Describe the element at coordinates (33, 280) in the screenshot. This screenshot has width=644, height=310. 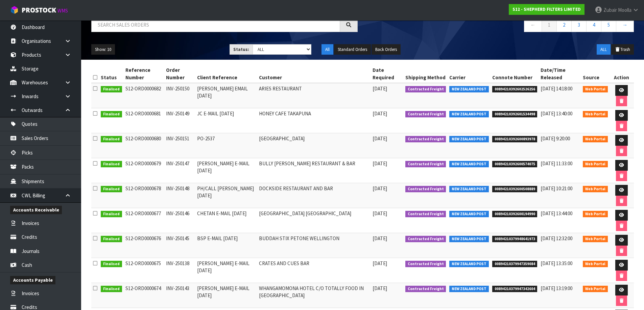
I see `span: Accounts Payable` at that location.